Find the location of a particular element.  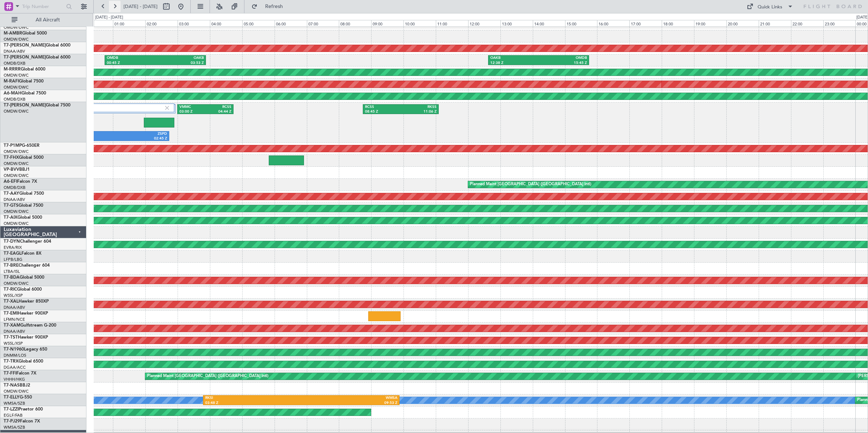

a: T7-LZZIPraetor 600 is located at coordinates (23, 409).